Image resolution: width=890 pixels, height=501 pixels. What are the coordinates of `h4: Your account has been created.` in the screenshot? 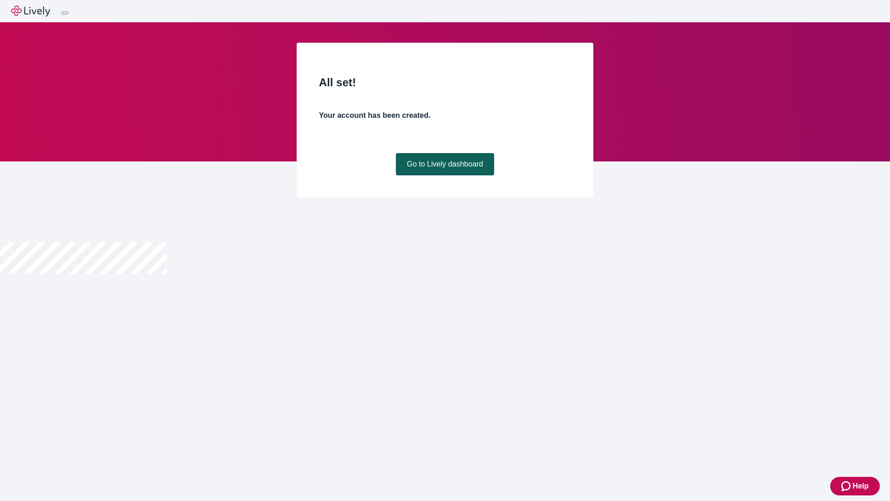 It's located at (445, 115).